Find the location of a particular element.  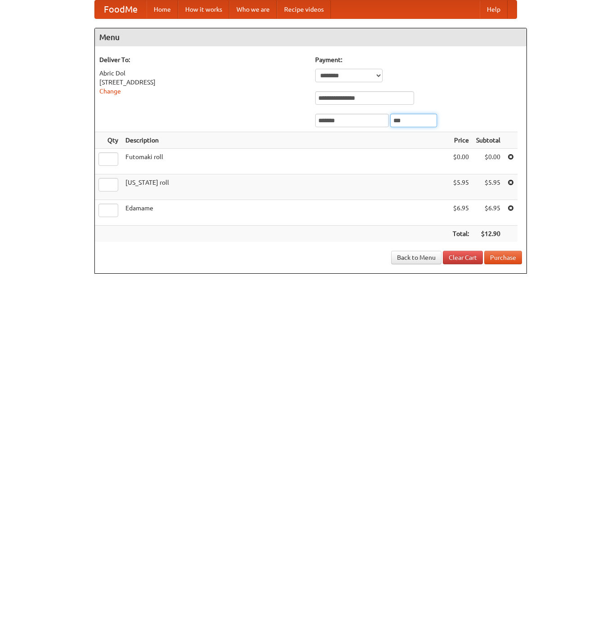

a: Change is located at coordinates (110, 91).